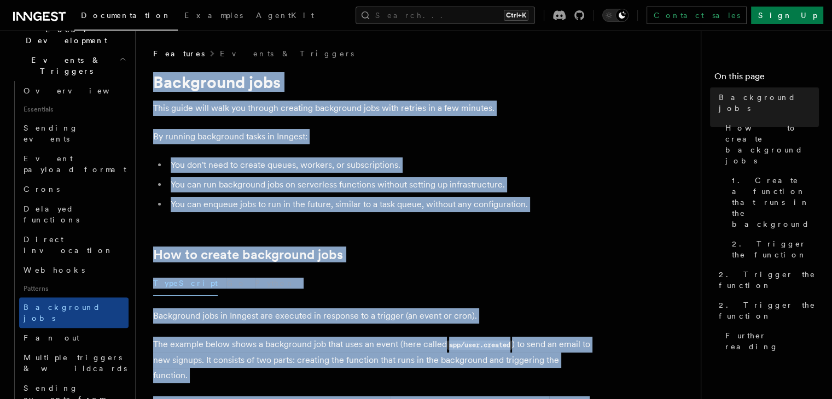 This screenshot has height=399, width=832. Describe the element at coordinates (126, 15) in the screenshot. I see `span: Documentation` at that location.